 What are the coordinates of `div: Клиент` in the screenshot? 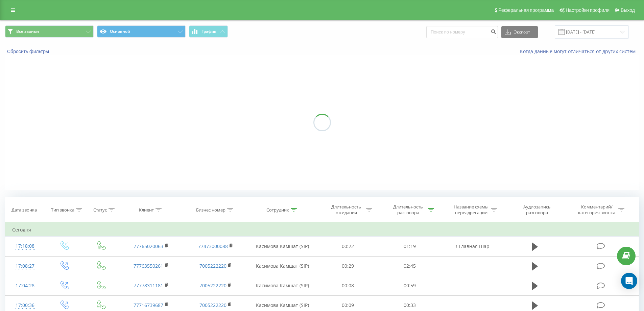 It's located at (147, 210).